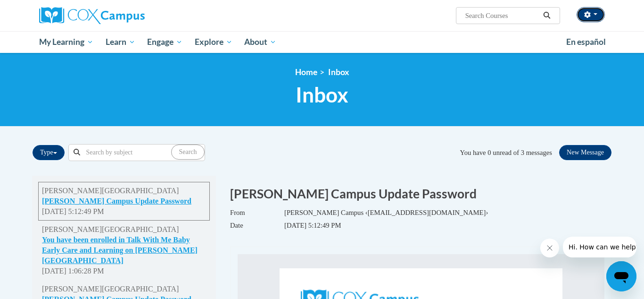 This screenshot has width=644, height=299. I want to click on span: You have, so click(473, 153).